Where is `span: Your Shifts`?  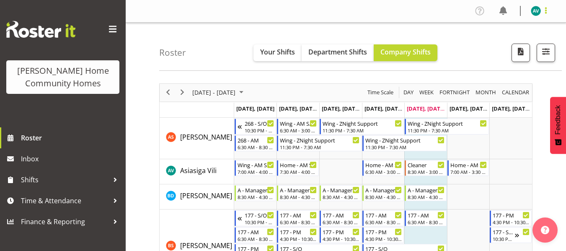
span: Your Shifts is located at coordinates (277, 52).